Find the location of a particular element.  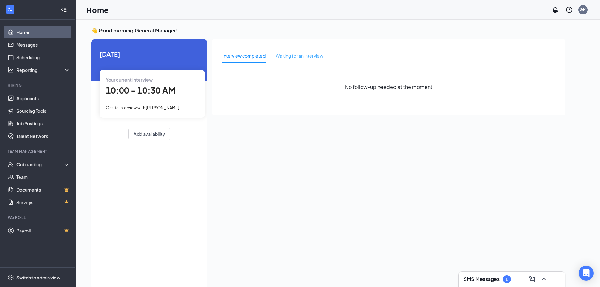

div: Waiting for an interview is located at coordinates (299, 56).